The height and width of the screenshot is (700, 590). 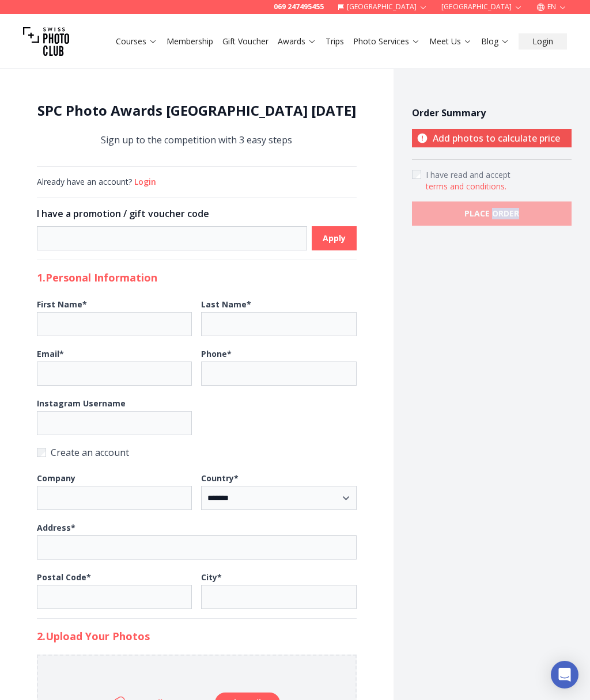 I want to click on b: Company, so click(x=56, y=478).